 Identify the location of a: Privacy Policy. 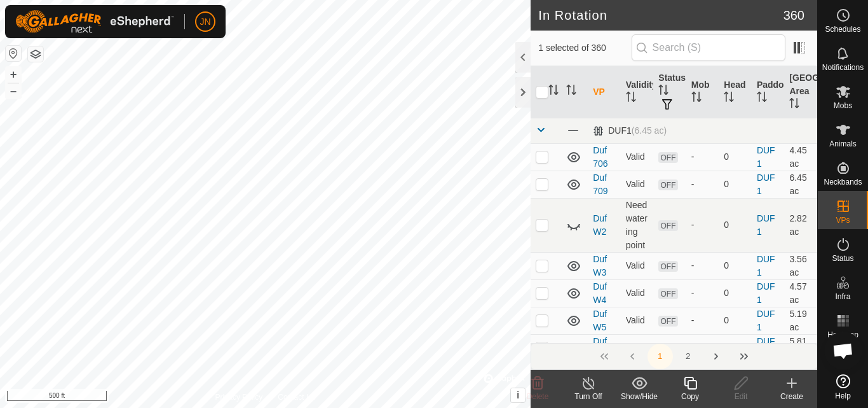
(239, 397).